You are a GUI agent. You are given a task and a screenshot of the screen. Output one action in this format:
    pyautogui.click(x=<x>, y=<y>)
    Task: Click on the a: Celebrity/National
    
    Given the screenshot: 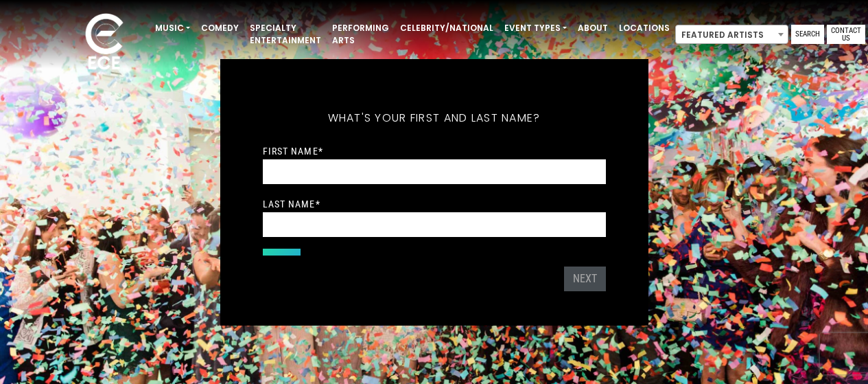 What is the action you would take?
    pyautogui.click(x=447, y=28)
    